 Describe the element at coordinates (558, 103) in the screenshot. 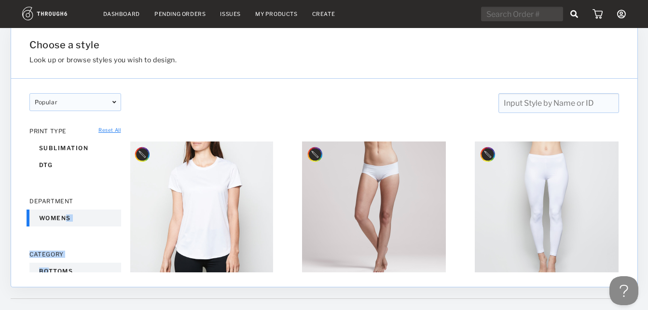

I see `input: Input Style by Name or ID` at that location.